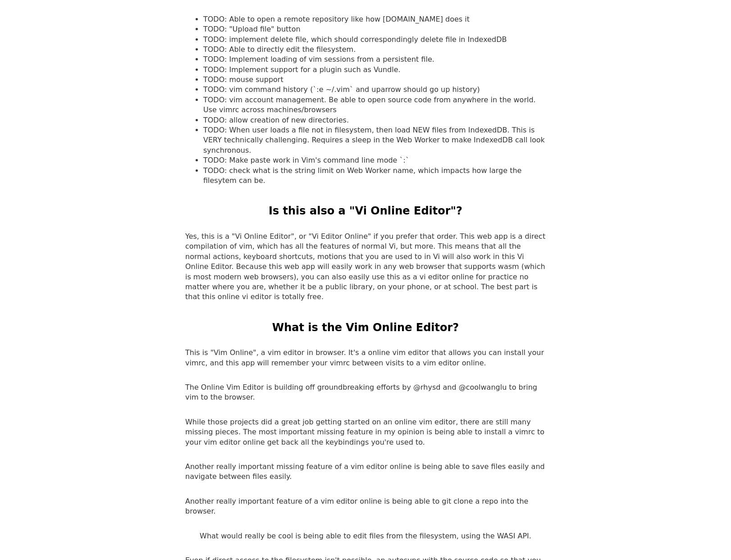 The height and width of the screenshot is (560, 731). I want to click on p: The Online Vim Editor is building off groundbreaking efforts by @rhysd and @coolwanglu to bring v..., so click(365, 392).